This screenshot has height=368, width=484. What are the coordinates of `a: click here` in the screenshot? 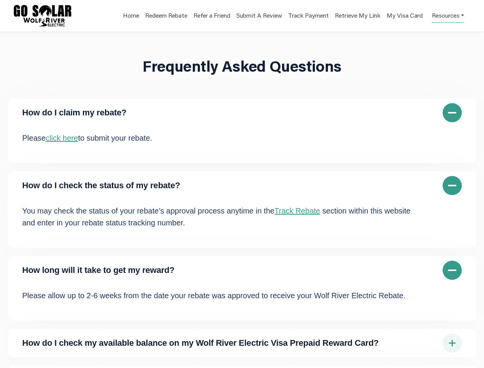 It's located at (62, 138).